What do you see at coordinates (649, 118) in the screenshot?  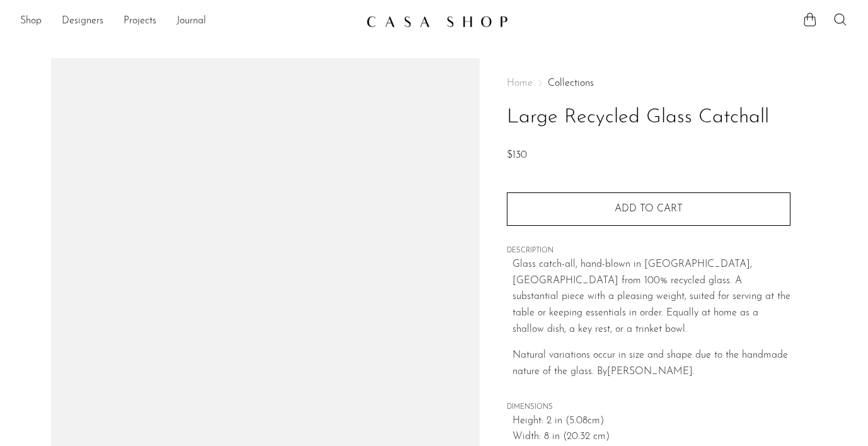 I see `h1: Large Recycled Glass Catchall` at bounding box center [649, 118].